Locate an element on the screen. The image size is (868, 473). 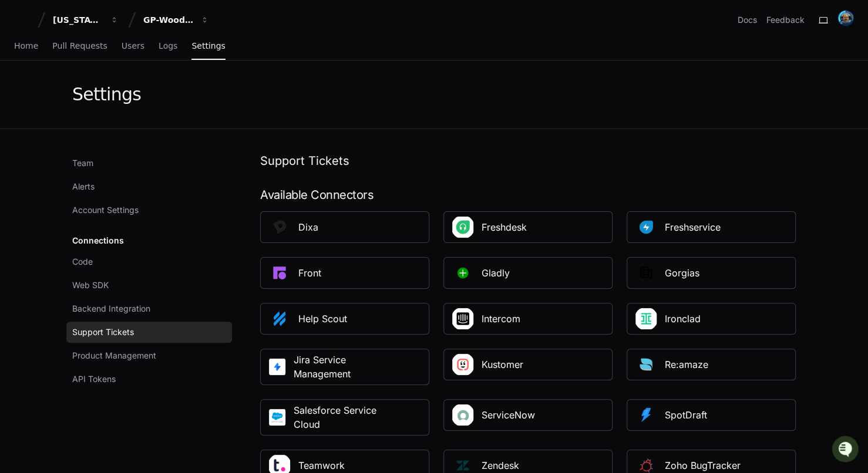
span: Settings is located at coordinates (208, 45).